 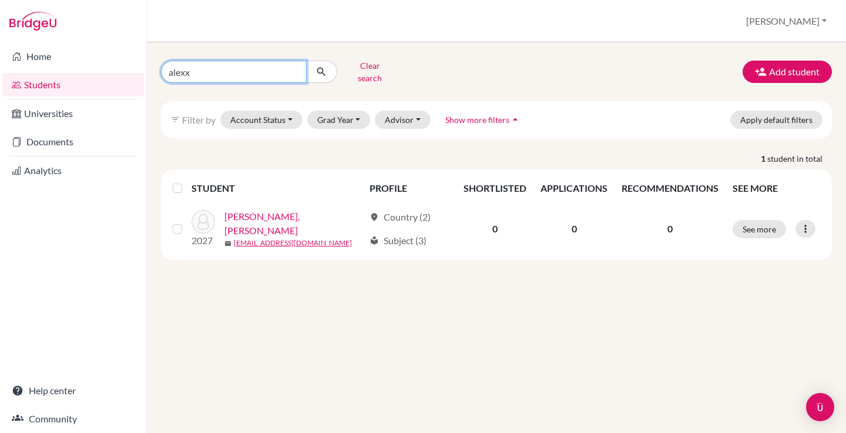 What do you see at coordinates (73, 390) in the screenshot?
I see `a: Help center` at bounding box center [73, 390].